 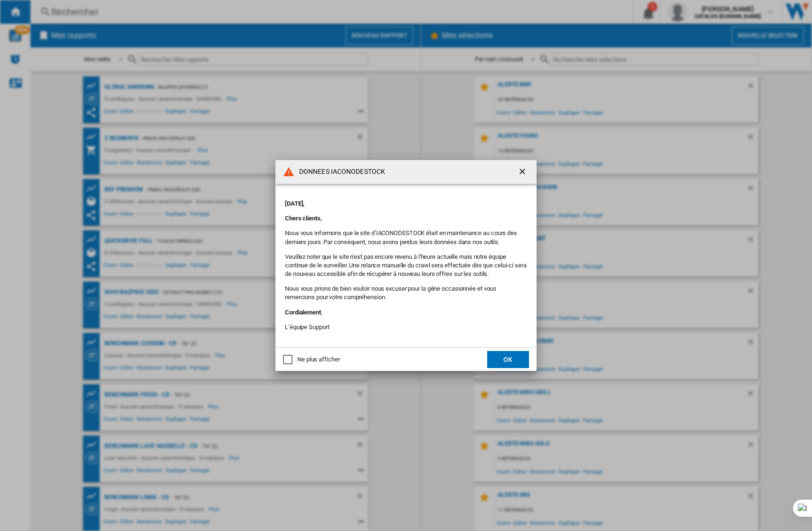 What do you see at coordinates (340, 172) in the screenshot?
I see `h4: DONNEES IACONODESTOCK` at bounding box center [340, 172].